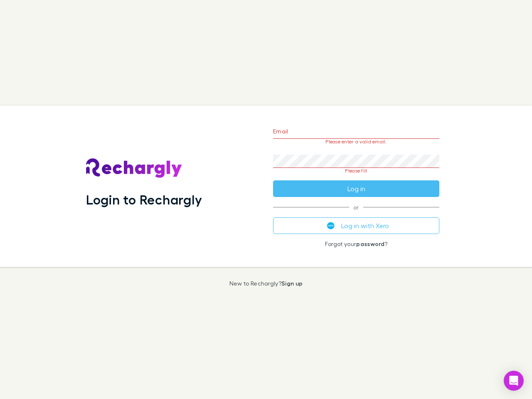 The height and width of the screenshot is (399, 532). What do you see at coordinates (292, 283) in the screenshot?
I see `a: Sign up` at bounding box center [292, 283].